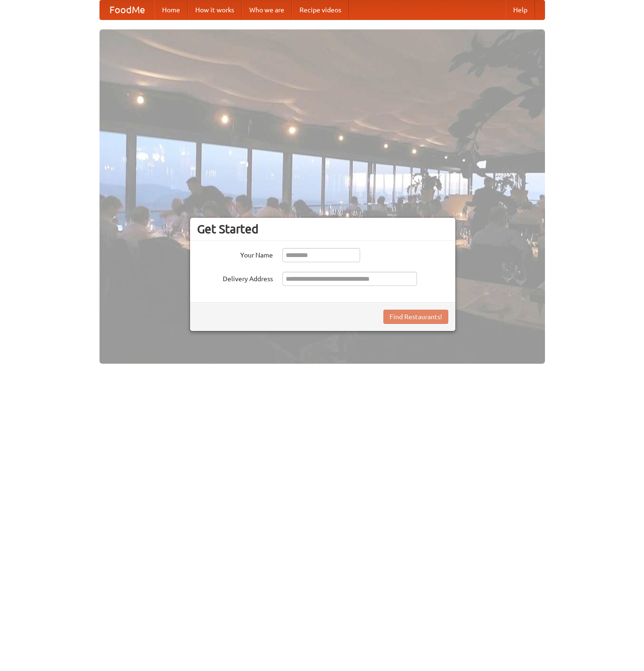 This screenshot has width=644, height=671. What do you see at coordinates (321, 10) in the screenshot?
I see `a: Recipe videos` at bounding box center [321, 10].